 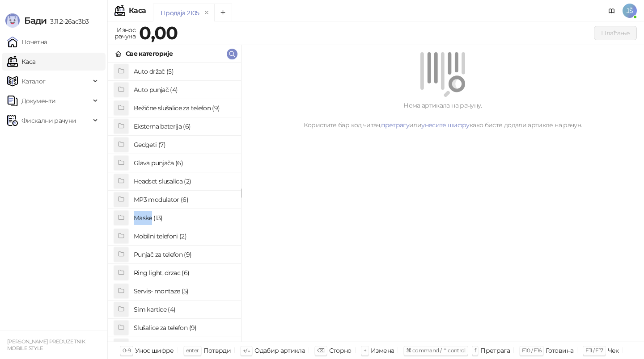 I want to click on span: 0-9, so click(x=126, y=350).